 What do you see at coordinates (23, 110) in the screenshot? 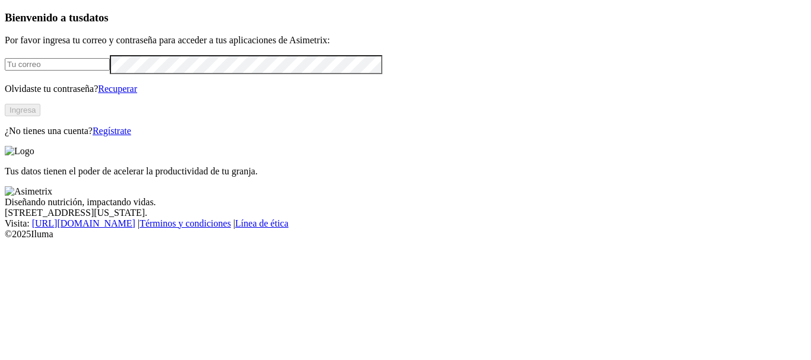
I see `button: Ingresa` at bounding box center [23, 110].